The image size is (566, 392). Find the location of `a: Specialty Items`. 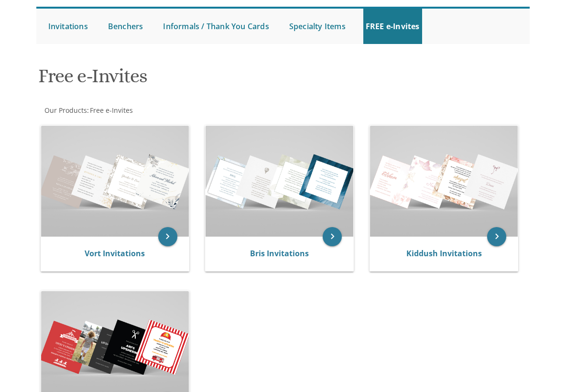

a: Specialty Items is located at coordinates (318, 27).